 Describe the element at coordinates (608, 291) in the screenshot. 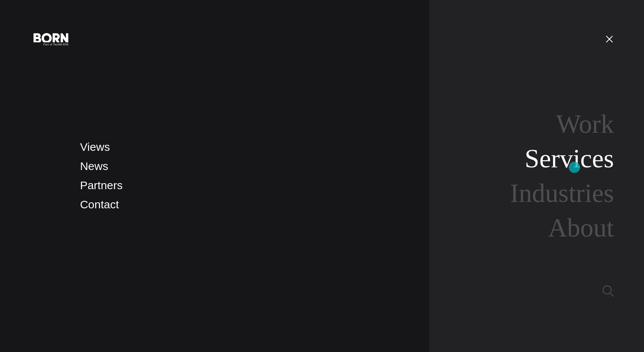

I see `img: Search` at that location.